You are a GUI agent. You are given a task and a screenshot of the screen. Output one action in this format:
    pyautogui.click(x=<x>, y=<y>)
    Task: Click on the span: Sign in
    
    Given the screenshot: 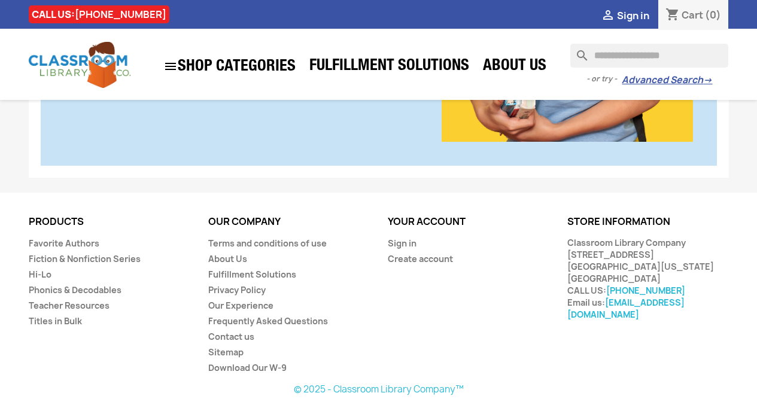 What is the action you would take?
    pyautogui.click(x=633, y=16)
    